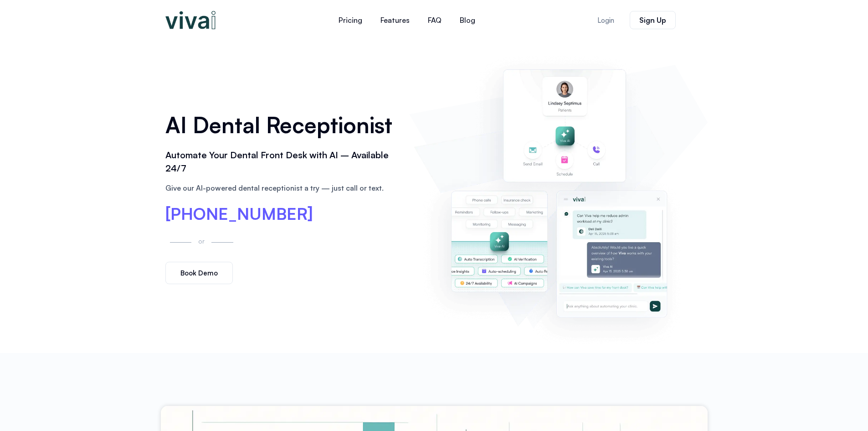 The width and height of the screenshot is (868, 431). I want to click on p: or, so click(202, 241).